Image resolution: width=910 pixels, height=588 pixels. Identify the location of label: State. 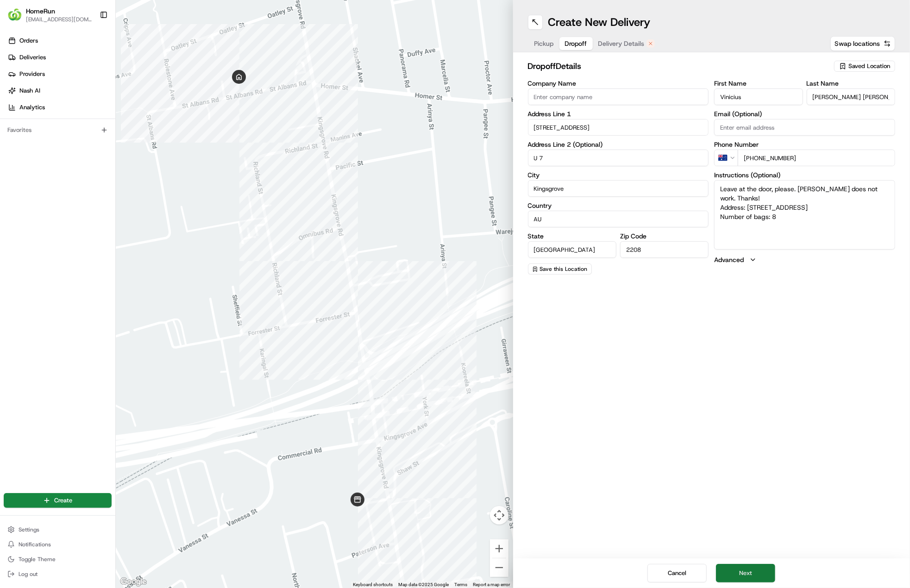
(572, 236).